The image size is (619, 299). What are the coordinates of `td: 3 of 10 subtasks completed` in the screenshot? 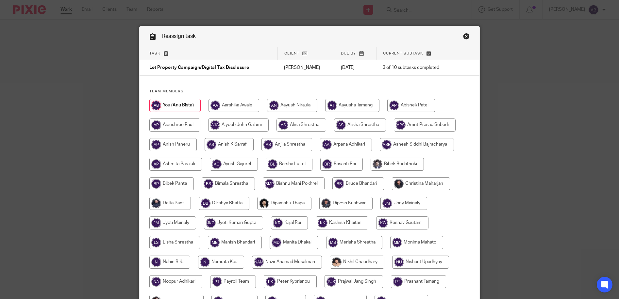 It's located at (416, 68).